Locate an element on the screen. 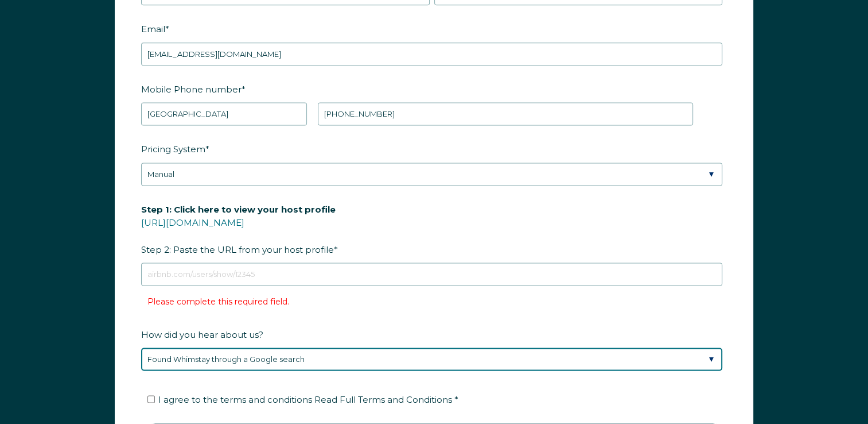  span: How did you hear about us? is located at coordinates (202, 334).